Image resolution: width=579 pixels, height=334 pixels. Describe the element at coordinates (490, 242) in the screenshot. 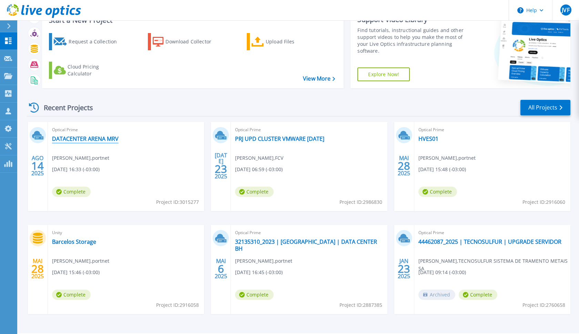

I see `a: 44462087_2025 | TECNOSULFUR | UPGRADE SERVIDOR` at that location.